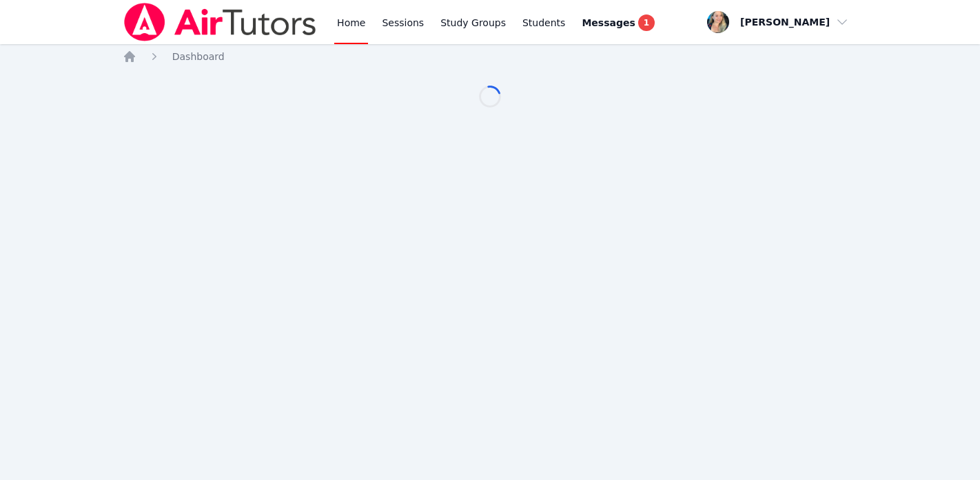  What do you see at coordinates (646, 23) in the screenshot?
I see `span: 1` at bounding box center [646, 23].